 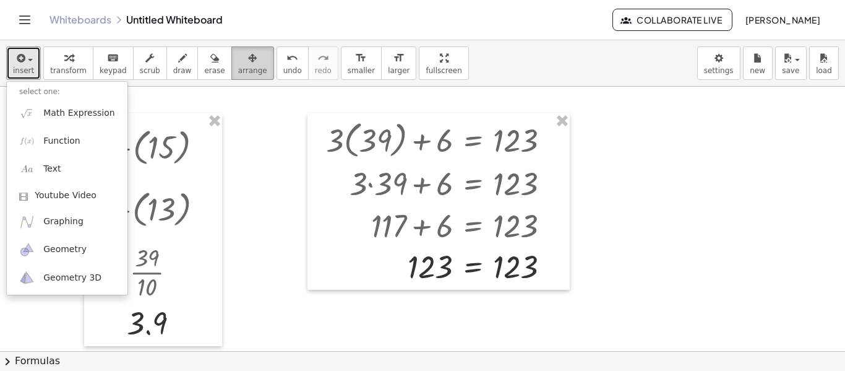 I want to click on img: sqrt_x.png, so click(x=27, y=113).